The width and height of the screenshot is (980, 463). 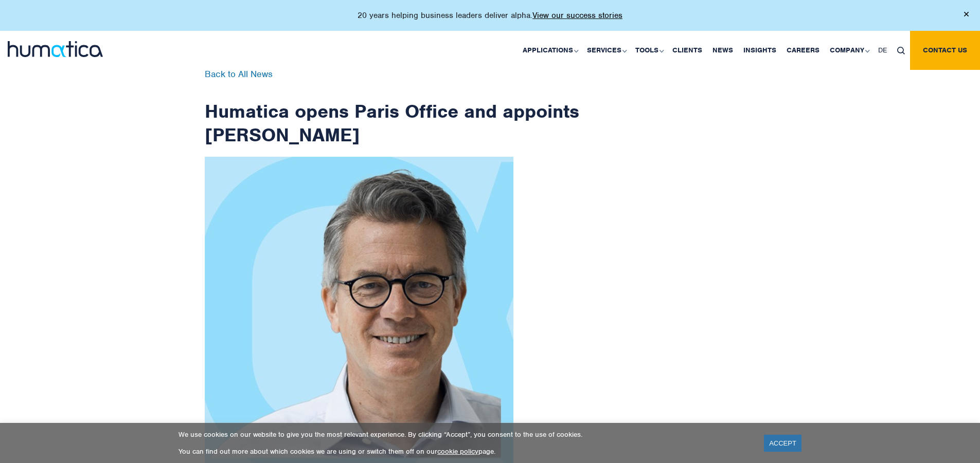 I want to click on a: Tools, so click(x=649, y=50).